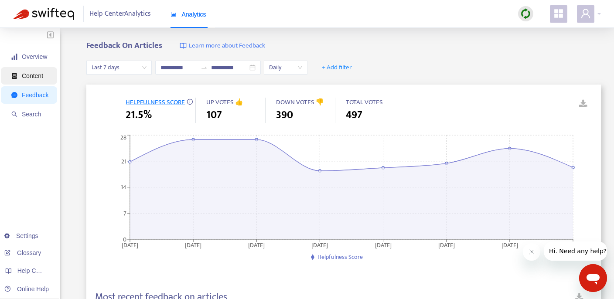  I want to click on a: Glossary, so click(23, 253).